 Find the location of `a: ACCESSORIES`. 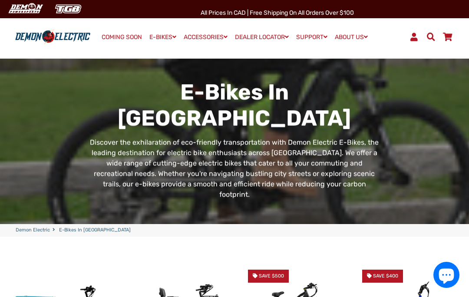

a: ACCESSORIES is located at coordinates (205, 37).